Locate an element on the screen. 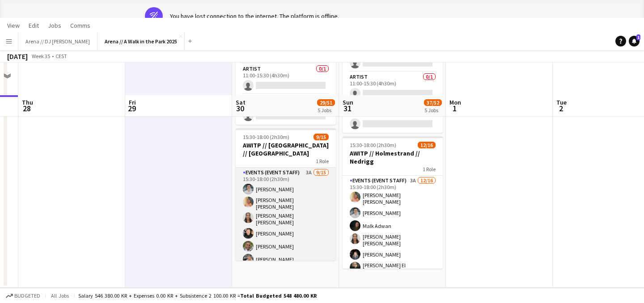 The width and height of the screenshot is (644, 303). span: 9/15 is located at coordinates (321, 137).